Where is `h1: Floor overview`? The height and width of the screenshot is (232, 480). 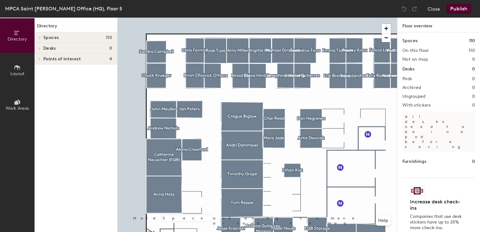
h1: Floor overview is located at coordinates (439, 25).